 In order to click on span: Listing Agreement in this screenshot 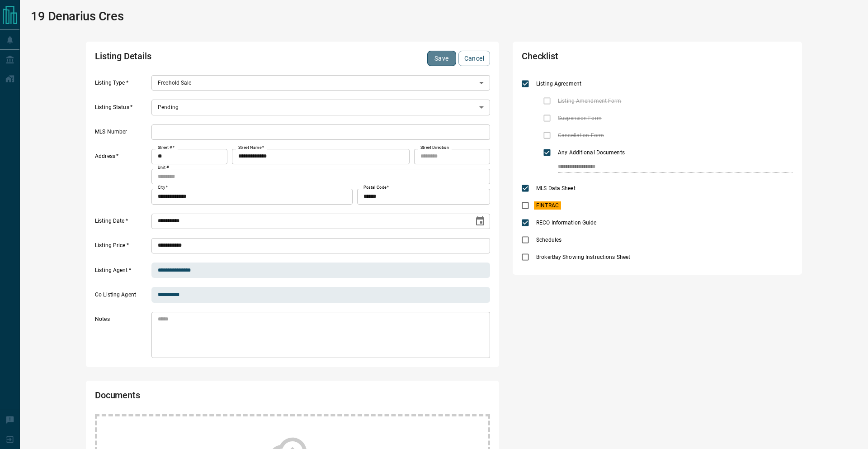, I will do `click(559, 84)`.